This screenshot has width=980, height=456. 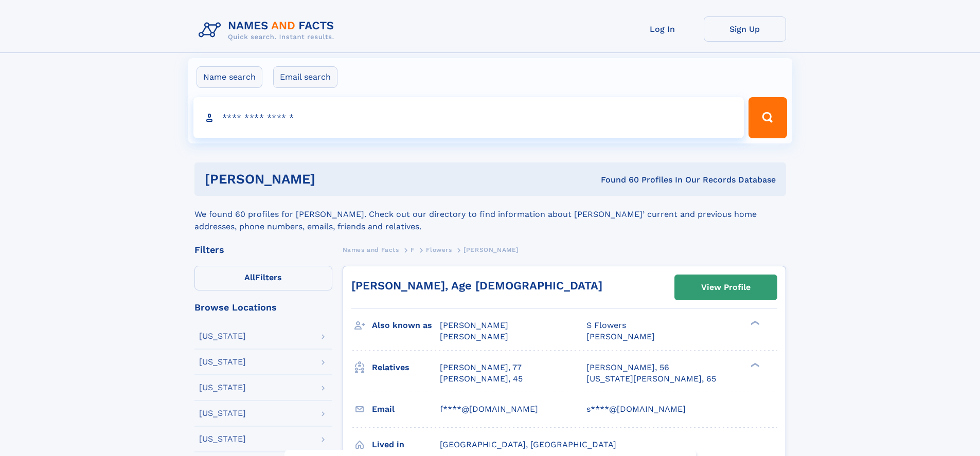 What do you see at coordinates (413, 249) in the screenshot?
I see `a: F` at bounding box center [413, 249].